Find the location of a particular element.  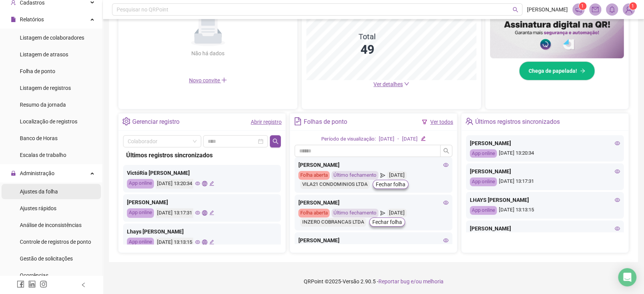

span: Reportar bug e/ou melhoria is located at coordinates (411, 282).